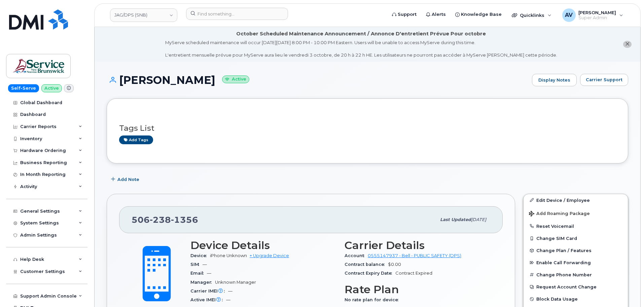 This screenshot has height=307, width=644. I want to click on span: Account, so click(356, 256).